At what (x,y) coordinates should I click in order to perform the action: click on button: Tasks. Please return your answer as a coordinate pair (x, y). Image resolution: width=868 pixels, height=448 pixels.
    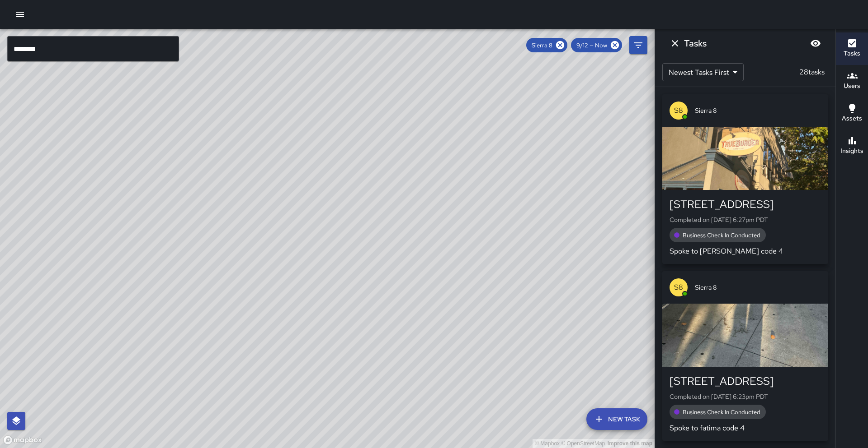
    Looking at the image, I should click on (851, 49).